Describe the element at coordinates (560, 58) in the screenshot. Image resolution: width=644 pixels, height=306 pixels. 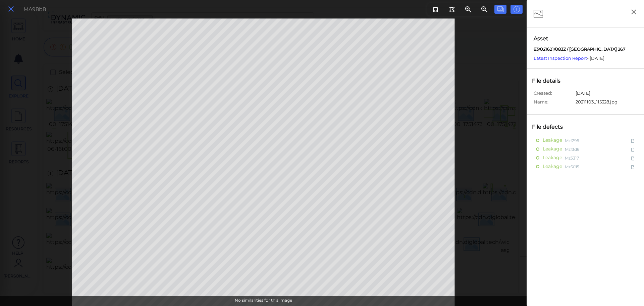
I see `a: Latest Inspection Report` at that location.